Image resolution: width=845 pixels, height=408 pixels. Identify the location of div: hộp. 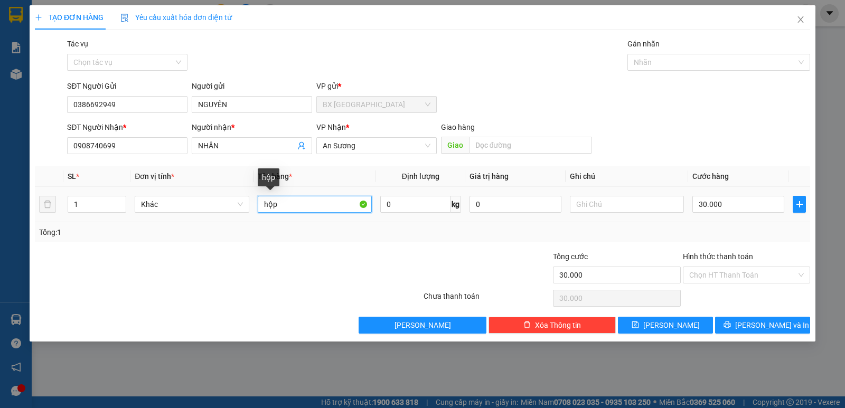
(268, 177).